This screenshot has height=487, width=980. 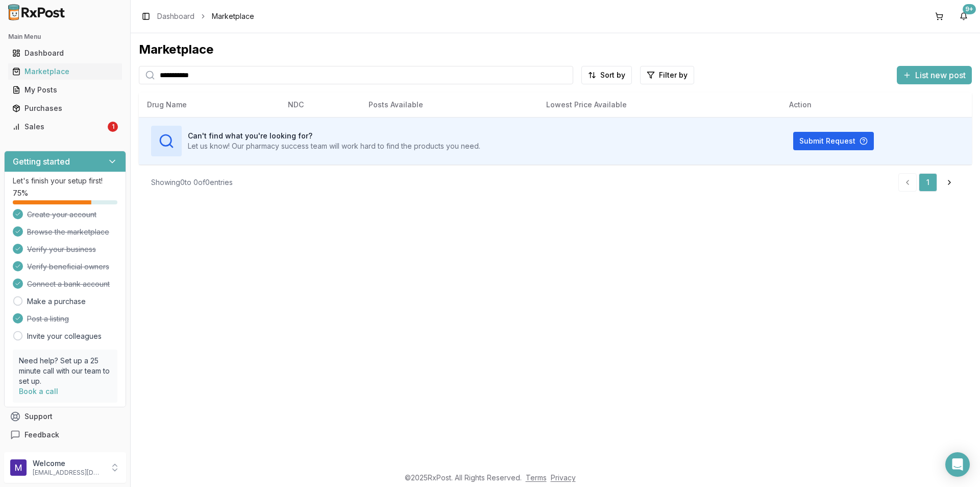 I want to click on button: Sales1, so click(x=65, y=127).